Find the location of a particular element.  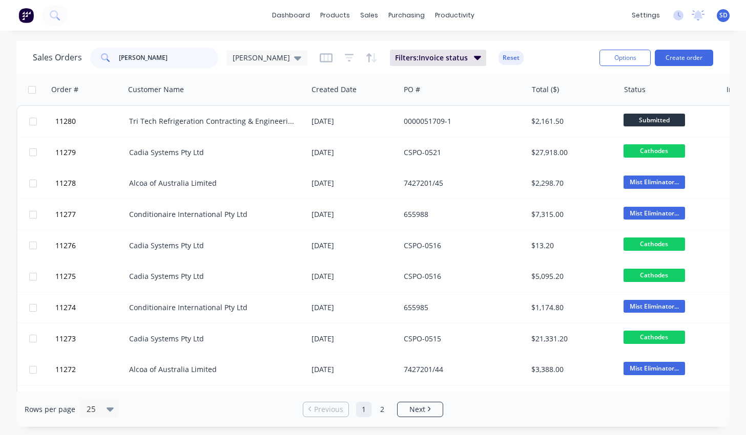

button: Filters:Invoice status is located at coordinates (438, 58).